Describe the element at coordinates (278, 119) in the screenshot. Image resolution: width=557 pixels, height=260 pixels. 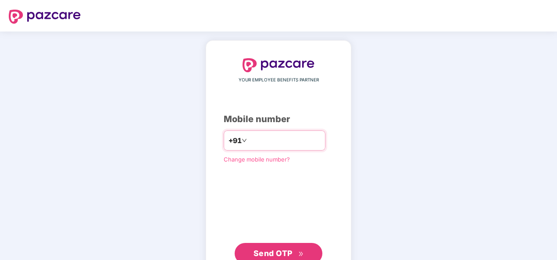
I see `div: Mobile number` at that location.